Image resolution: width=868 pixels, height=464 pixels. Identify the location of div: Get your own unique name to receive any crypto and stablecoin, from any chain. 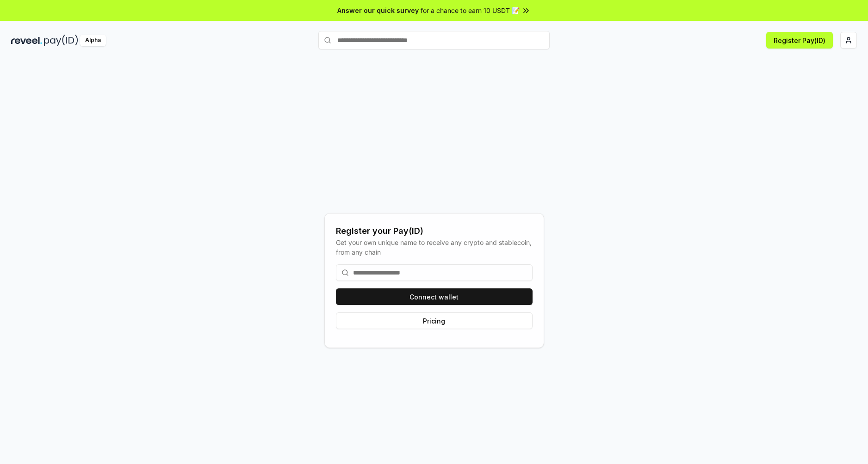
(434, 247).